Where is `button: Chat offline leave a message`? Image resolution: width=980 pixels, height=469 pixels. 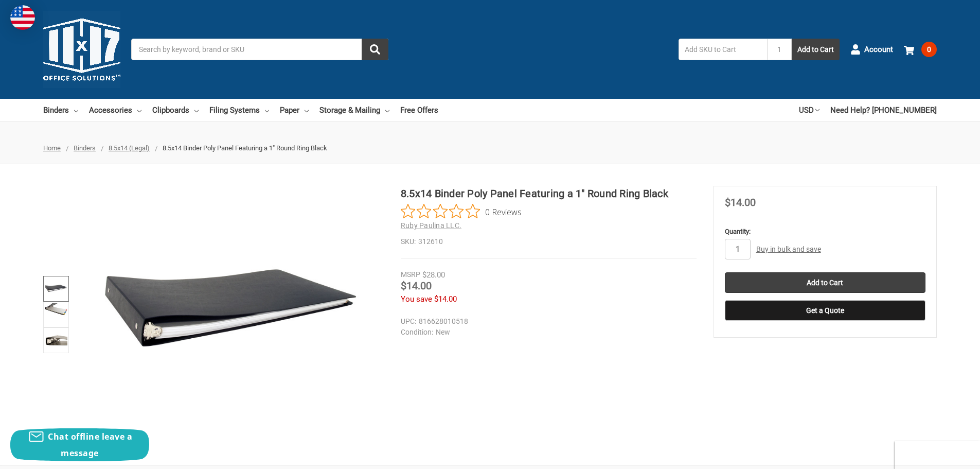 button: Chat offline leave a message is located at coordinates (80, 445).